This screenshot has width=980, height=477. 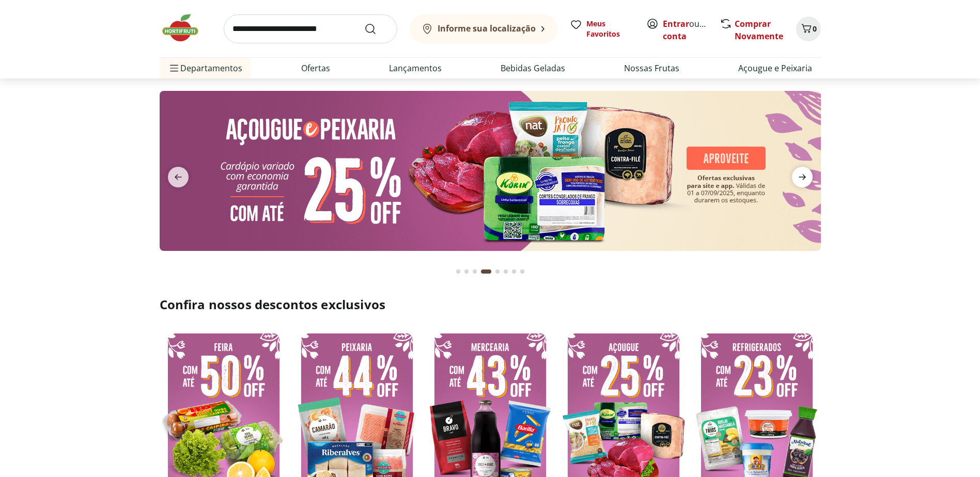 What do you see at coordinates (514, 272) in the screenshot?
I see `button: Go to page 7 from fs-carousel` at bounding box center [514, 272].